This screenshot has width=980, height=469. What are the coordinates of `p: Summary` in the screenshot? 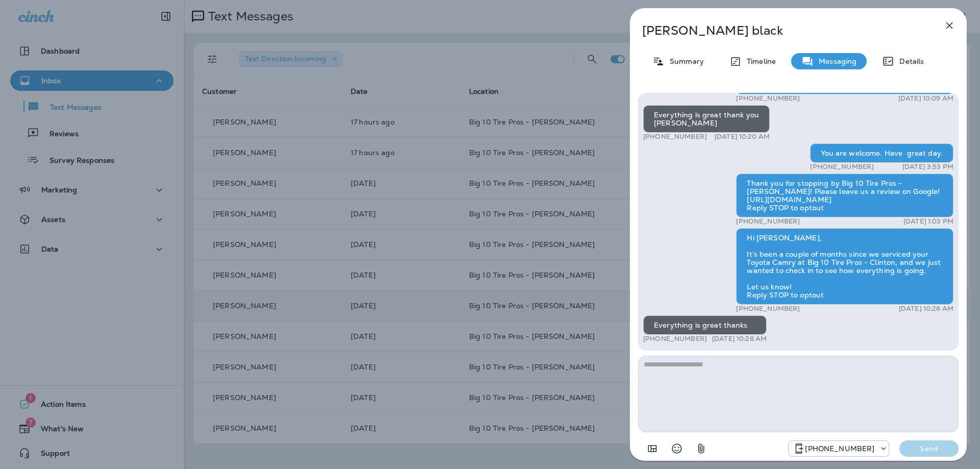 It's located at (684, 61).